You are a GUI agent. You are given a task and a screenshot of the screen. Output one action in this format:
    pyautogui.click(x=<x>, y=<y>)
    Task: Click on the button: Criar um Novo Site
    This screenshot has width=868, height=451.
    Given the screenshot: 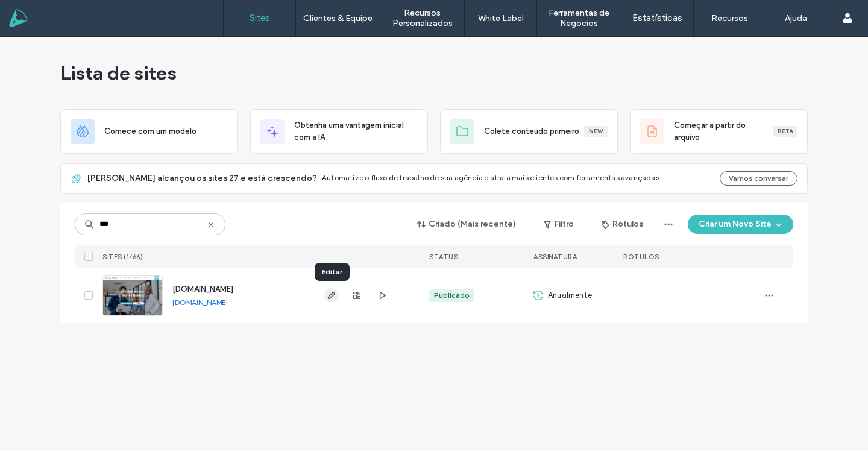 What is the action you would take?
    pyautogui.click(x=740, y=224)
    